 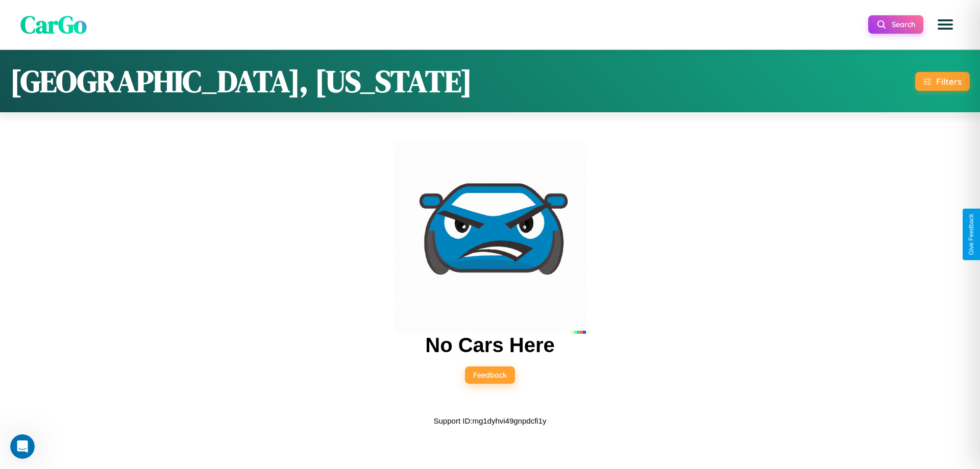 What do you see at coordinates (490, 238) in the screenshot?
I see `img: car` at bounding box center [490, 238].